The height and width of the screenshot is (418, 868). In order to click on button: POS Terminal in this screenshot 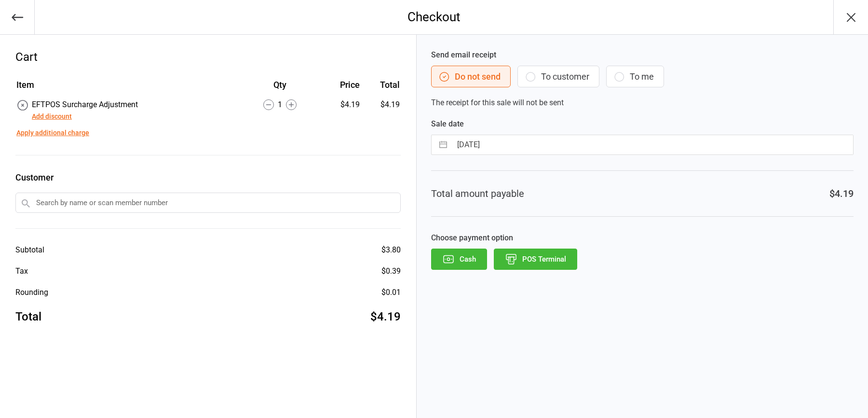, I will do `click(536, 259)`.